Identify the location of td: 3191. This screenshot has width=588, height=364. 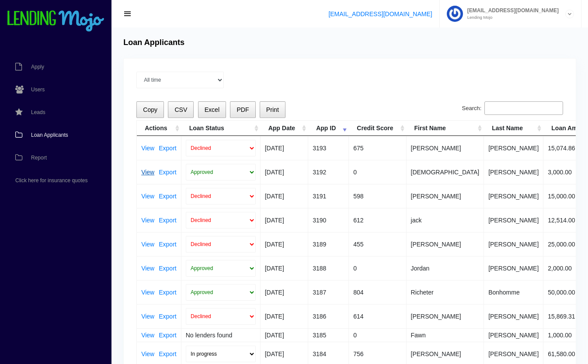
(329, 196).